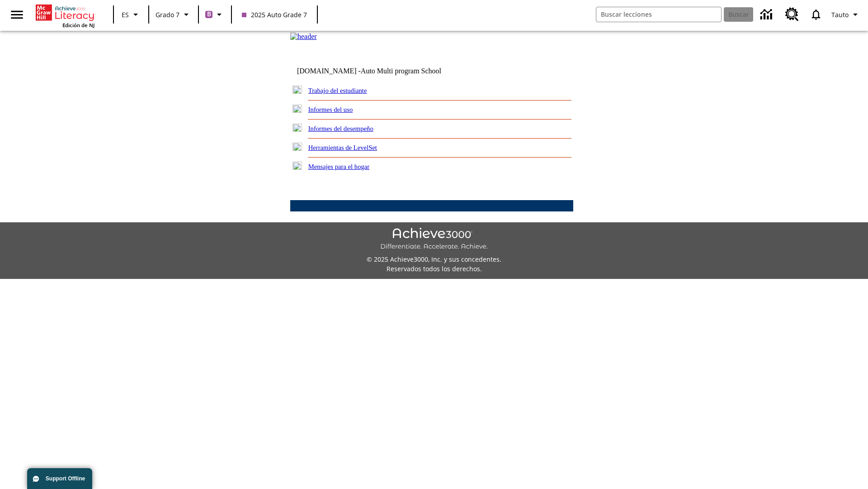 The height and width of the screenshot is (489, 868). Describe the element at coordinates (125, 14) in the screenshot. I see `span: ES` at that location.